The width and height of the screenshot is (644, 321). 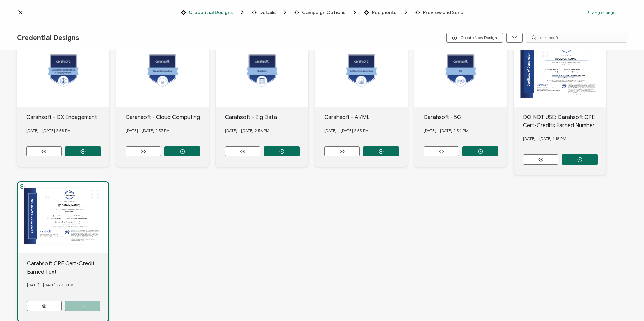 What do you see at coordinates (565, 122) in the screenshot?
I see `div: DO NOT USE: Carahsoft CPE Cert-Credits Earned Number` at bounding box center [565, 122].